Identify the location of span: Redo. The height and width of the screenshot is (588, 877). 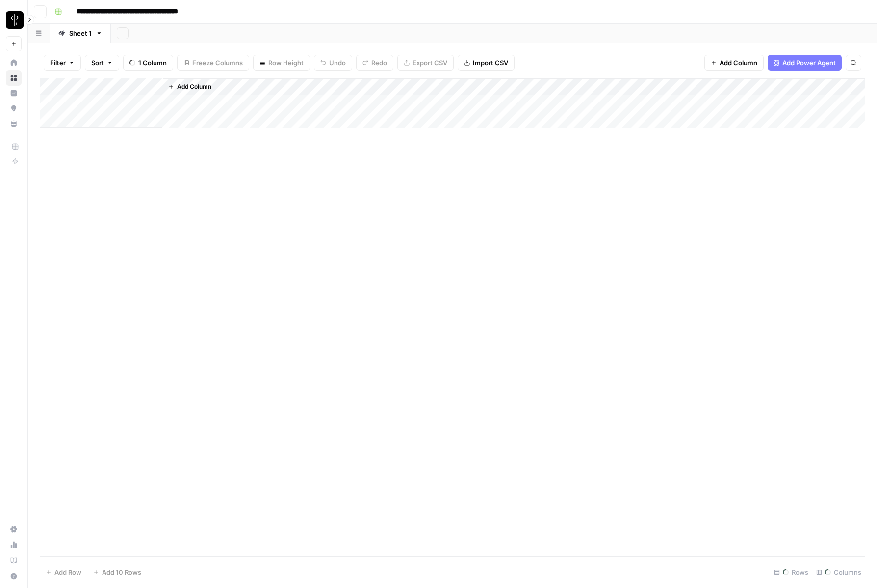
(379, 62).